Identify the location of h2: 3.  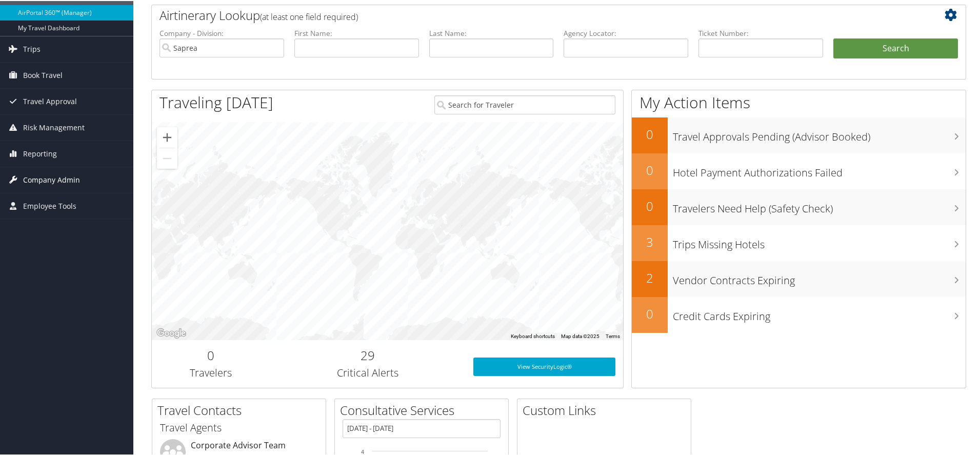
(649, 241).